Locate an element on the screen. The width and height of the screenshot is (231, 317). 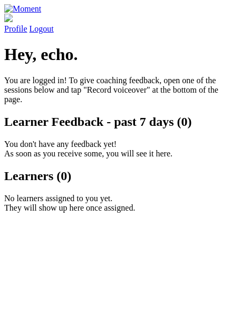
img: default_avatar-b4e2223d03051bc43aaaccfb402a43260a3f17acc7fafc1603fdf008d6cba3c9.png is located at coordinates (8, 18).